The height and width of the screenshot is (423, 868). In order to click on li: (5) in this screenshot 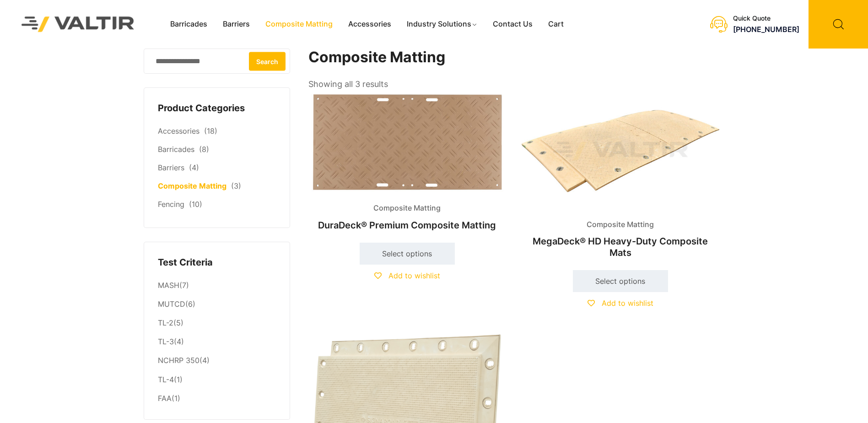, I will do `click(217, 323)`.